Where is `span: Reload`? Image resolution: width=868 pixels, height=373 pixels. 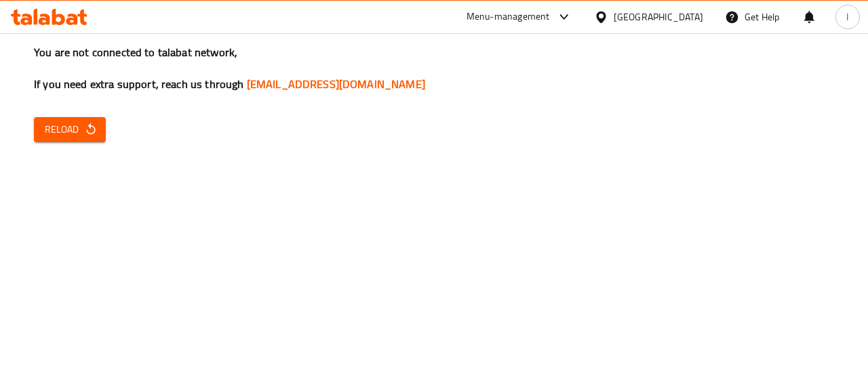
span: Reload is located at coordinates (69, 130).